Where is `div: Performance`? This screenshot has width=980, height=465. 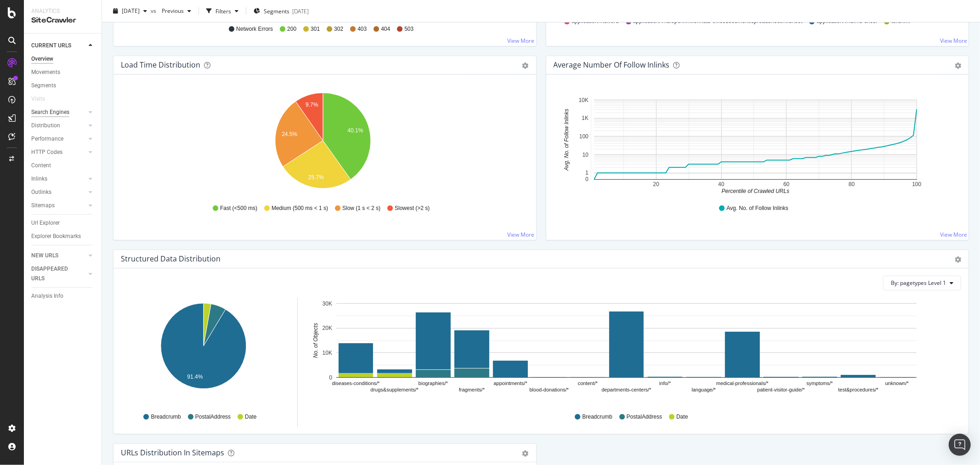
div: Performance is located at coordinates (47, 139).